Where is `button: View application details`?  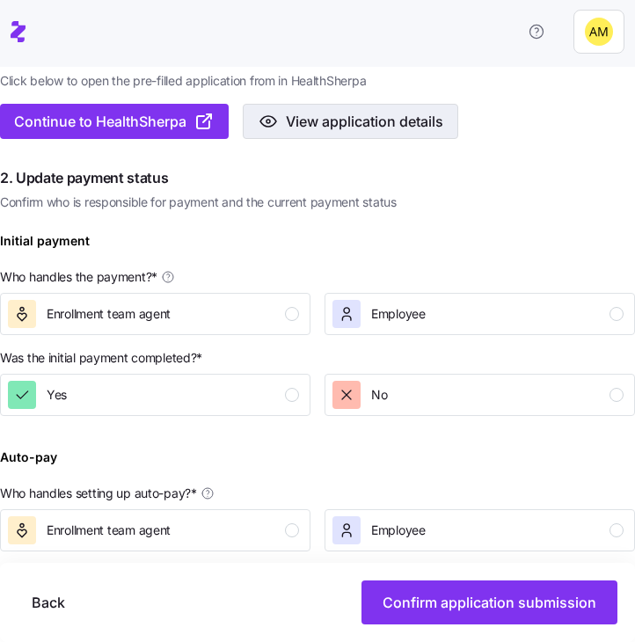 button: View application details is located at coordinates (350, 121).